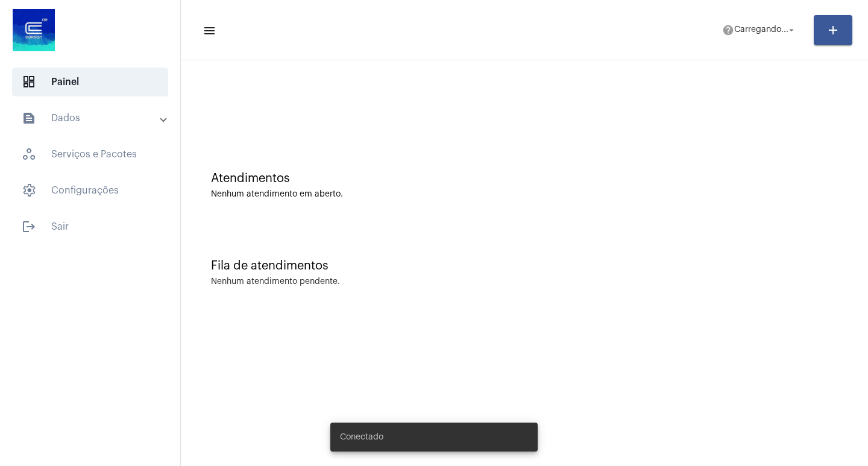 Image resolution: width=868 pixels, height=466 pixels. I want to click on div: Nenhum atendimento em aberto., so click(525, 194).